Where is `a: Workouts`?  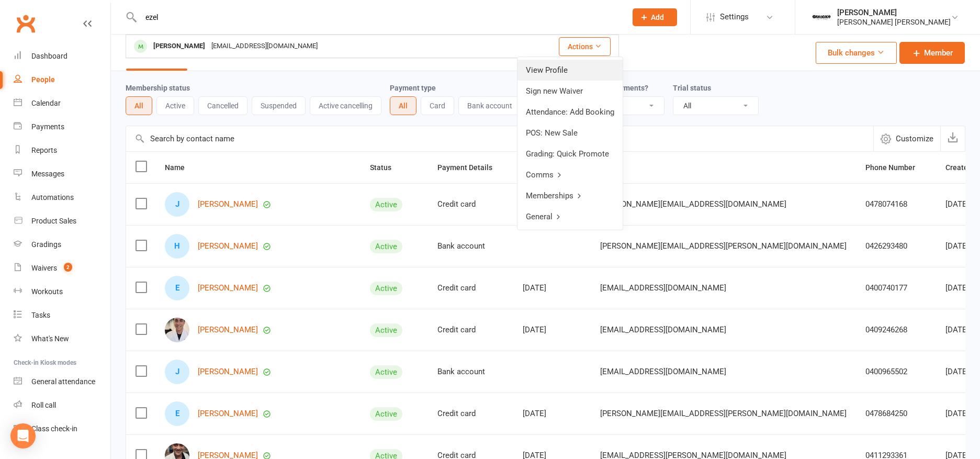
a: Workouts is located at coordinates (62, 291).